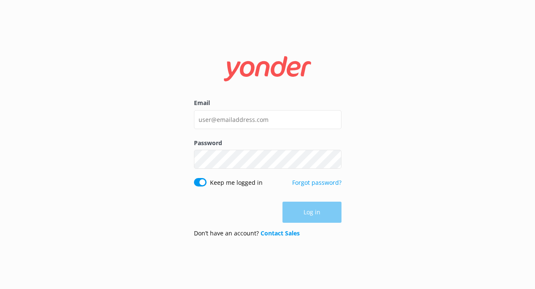 The image size is (535, 289). Describe the element at coordinates (316, 182) in the screenshot. I see `a: Forgot password?` at that location.